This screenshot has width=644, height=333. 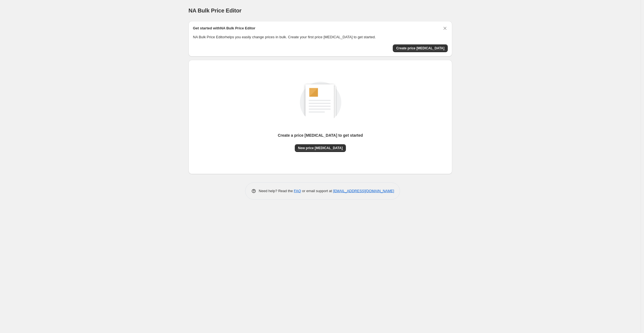 What do you see at coordinates (224, 28) in the screenshot?
I see `h2: Get started with NA Bulk Price Editor` at bounding box center [224, 28].